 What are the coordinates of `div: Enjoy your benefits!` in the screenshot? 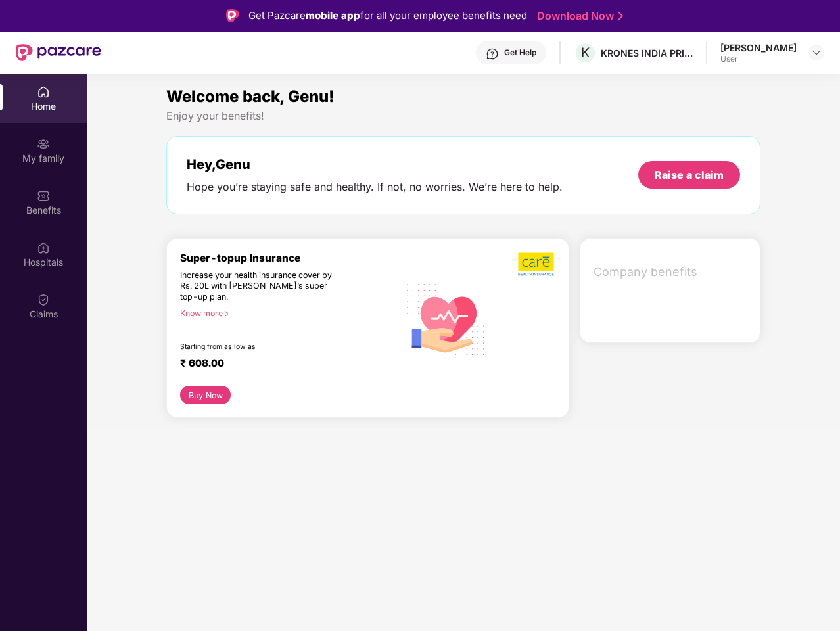 It's located at (463, 116).